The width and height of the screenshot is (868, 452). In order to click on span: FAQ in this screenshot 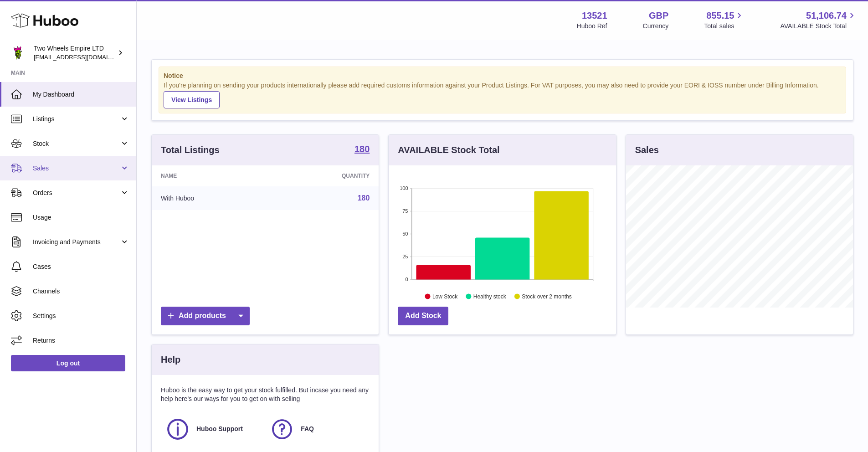, I will do `click(307, 429)`.